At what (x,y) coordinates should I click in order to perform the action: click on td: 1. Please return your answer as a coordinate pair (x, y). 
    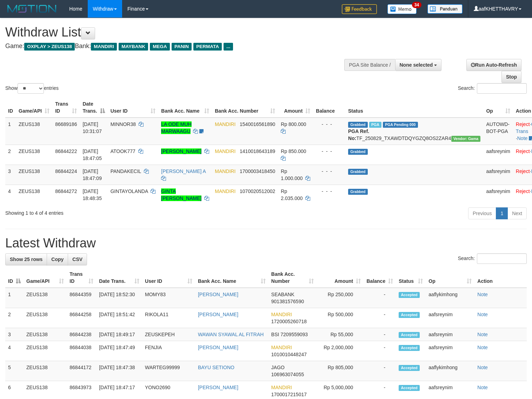
    Looking at the image, I should click on (11, 131).